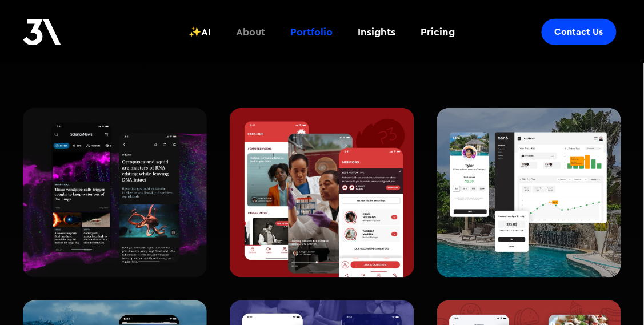 This screenshot has width=644, height=325. Describe the element at coordinates (438, 32) in the screenshot. I see `a: Pricing` at that location.